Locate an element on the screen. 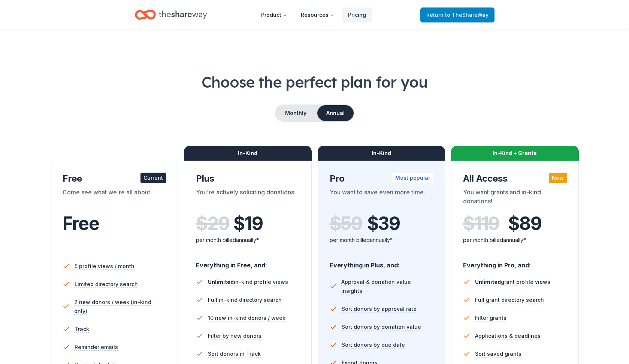 Image resolution: width=629 pixels, height=364 pixels. span: Applications & deadlines is located at coordinates (508, 336).